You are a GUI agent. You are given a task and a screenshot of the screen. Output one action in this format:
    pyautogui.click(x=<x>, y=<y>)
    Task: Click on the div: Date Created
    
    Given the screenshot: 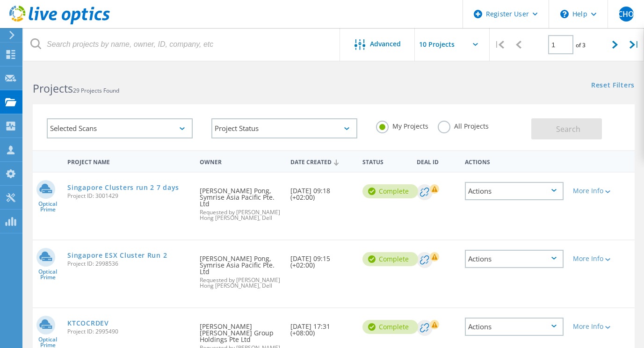 What is the action you would take?
    pyautogui.click(x=322, y=161)
    